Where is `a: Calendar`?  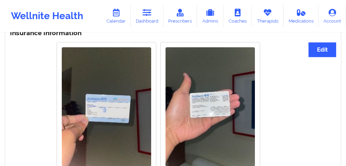 a: Calendar is located at coordinates (116, 16).